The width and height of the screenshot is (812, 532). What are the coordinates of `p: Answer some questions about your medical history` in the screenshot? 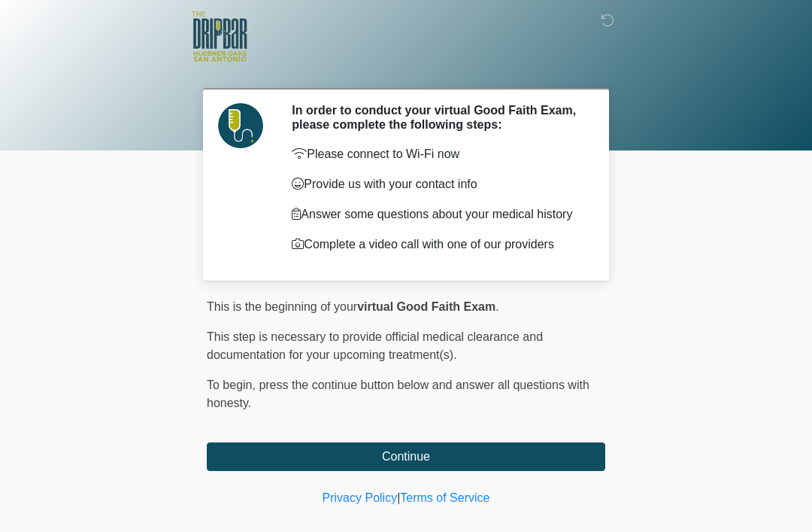 It's located at (436, 214).